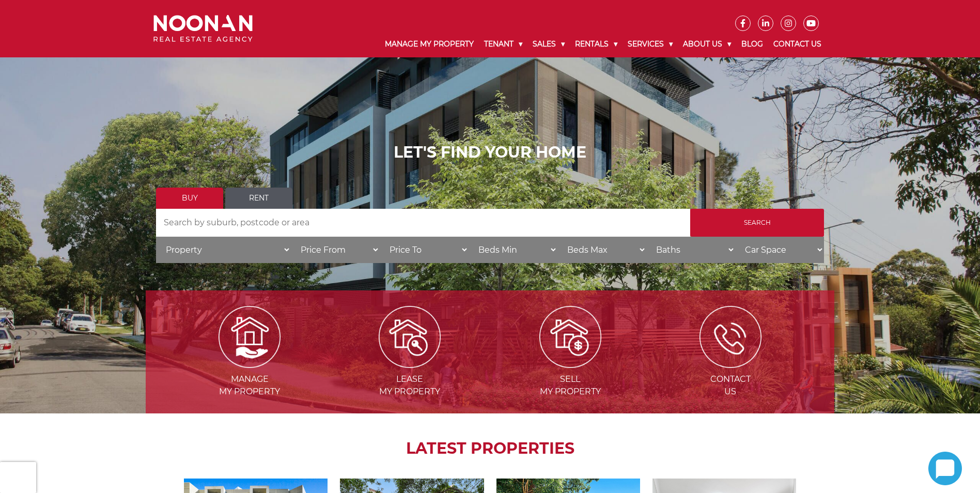  I want to click on a: ICONS ContactUs, so click(730, 364).